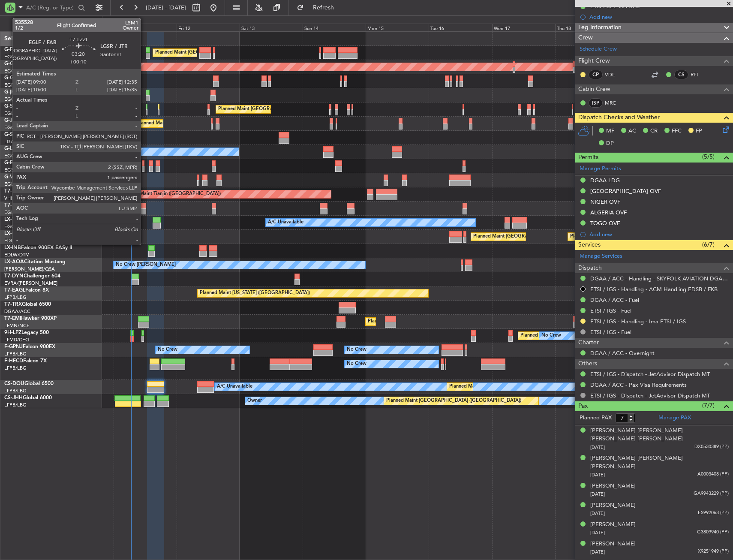  I want to click on span: GA9943229 (PP), so click(711, 493).